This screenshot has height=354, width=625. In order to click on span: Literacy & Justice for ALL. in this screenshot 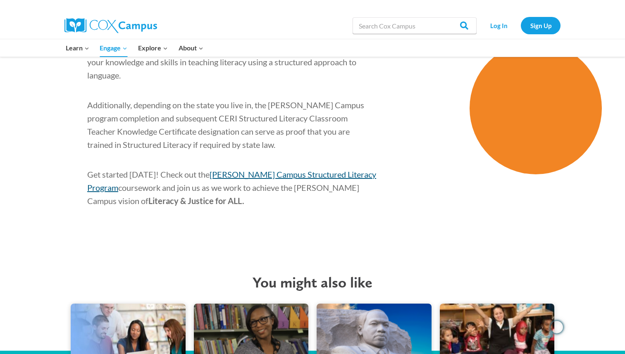, I will do `click(196, 201)`.